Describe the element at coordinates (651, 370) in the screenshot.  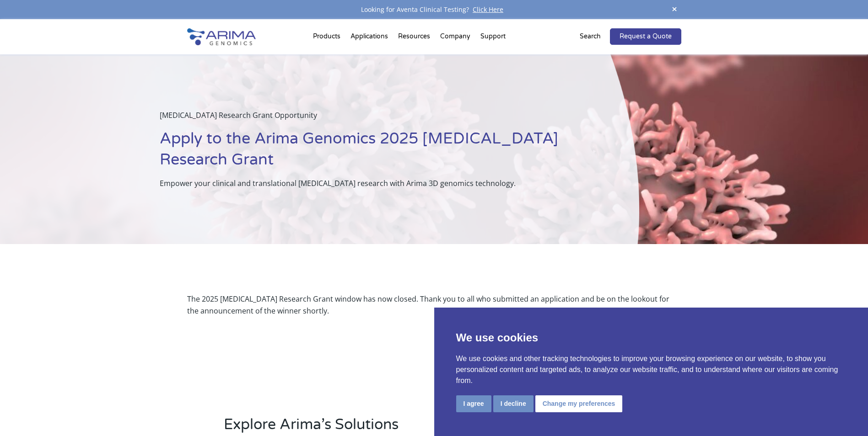
I see `p: We use cookies and other tracking technologies to improve your browsing experience on our website...` at that location.